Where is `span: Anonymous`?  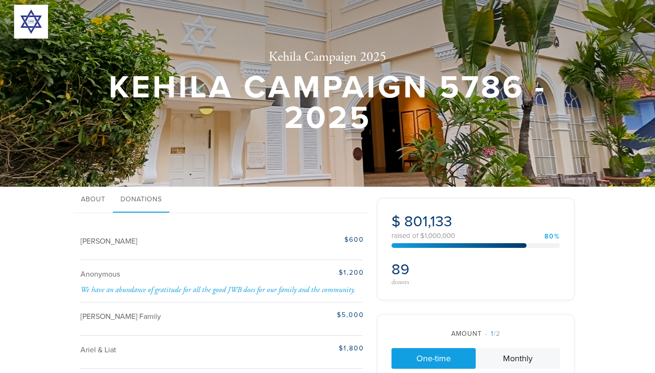
span: Anonymous is located at coordinates (100, 274).